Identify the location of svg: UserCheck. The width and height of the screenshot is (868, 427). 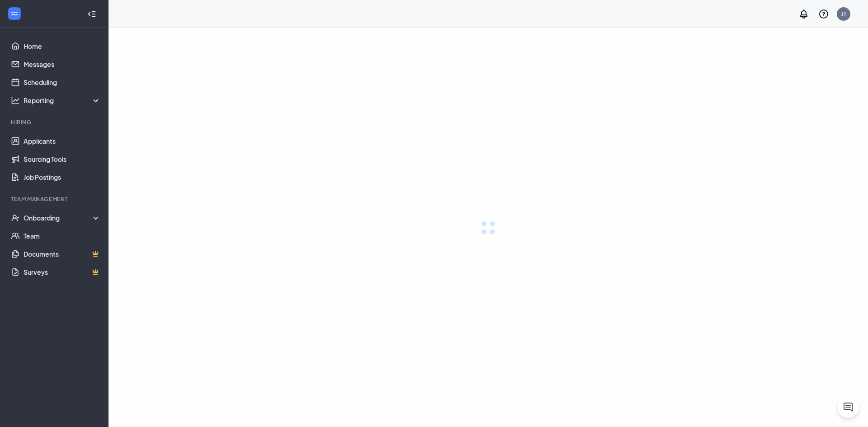
(15, 218).